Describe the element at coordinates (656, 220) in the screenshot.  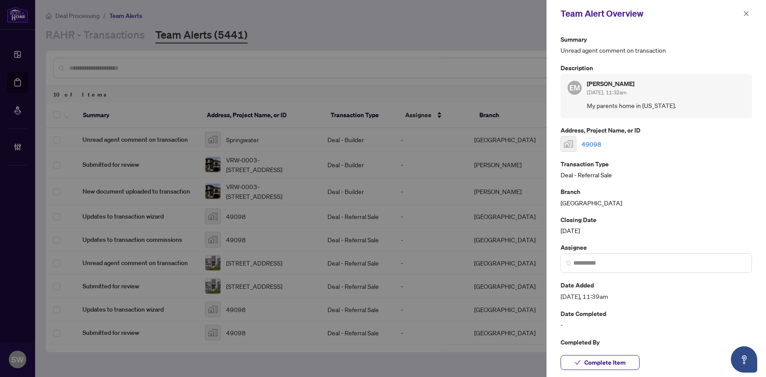
I see `p: Closing Date` at that location.